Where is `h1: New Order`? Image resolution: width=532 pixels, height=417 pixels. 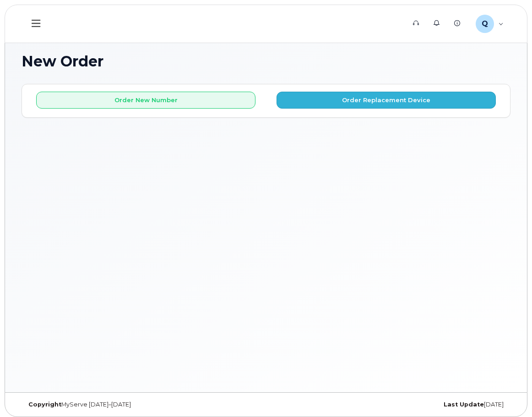
h1: New Order is located at coordinates (266, 61).